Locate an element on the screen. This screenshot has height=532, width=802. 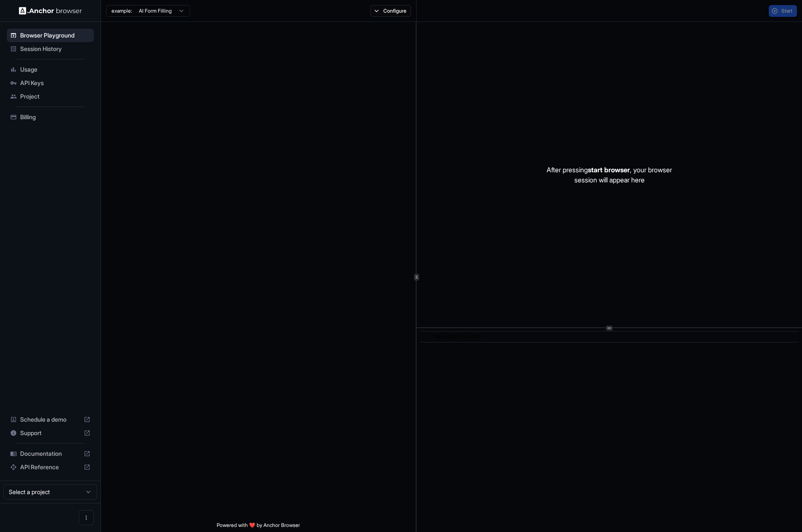
span: No logs to show is located at coordinates (458, 337).